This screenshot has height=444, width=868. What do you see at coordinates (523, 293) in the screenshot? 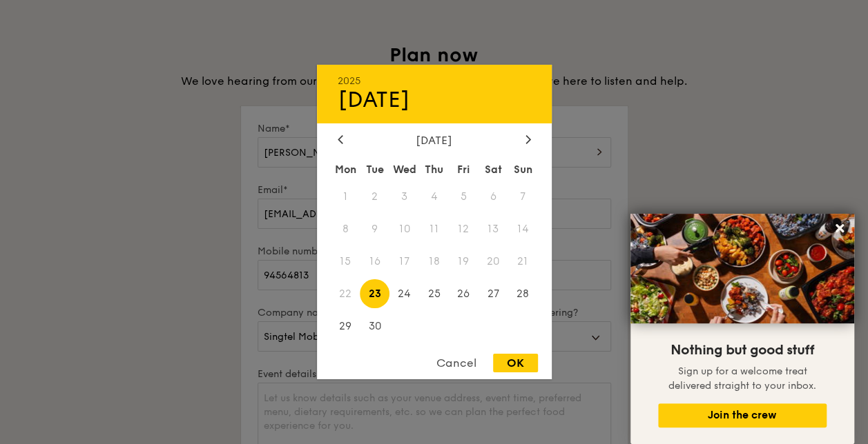
I see `span: 28` at bounding box center [523, 293].